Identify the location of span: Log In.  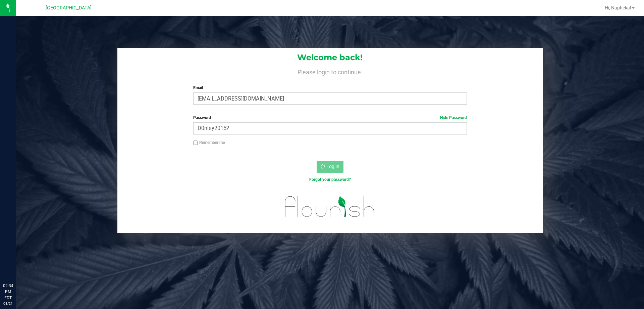
(333, 167).